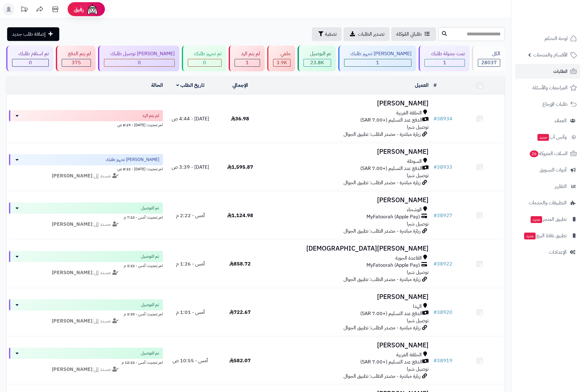 Image resolution: width=584 pixels, height=392 pixels. I want to click on a: الإعدادات, so click(548, 252).